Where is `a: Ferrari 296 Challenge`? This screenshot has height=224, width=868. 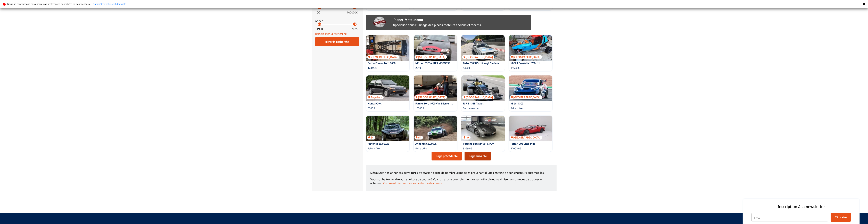
a: Ferrari 296 Challenge is located at coordinates (523, 144).